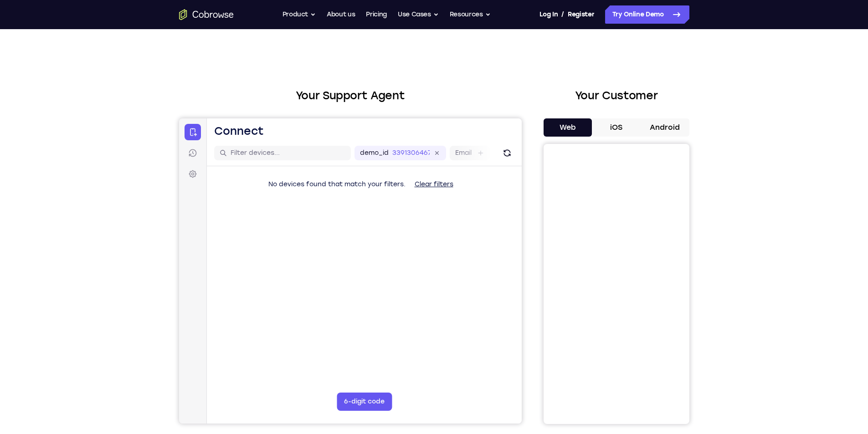  What do you see at coordinates (548, 15) in the screenshot?
I see `a: Log In` at bounding box center [548, 15].